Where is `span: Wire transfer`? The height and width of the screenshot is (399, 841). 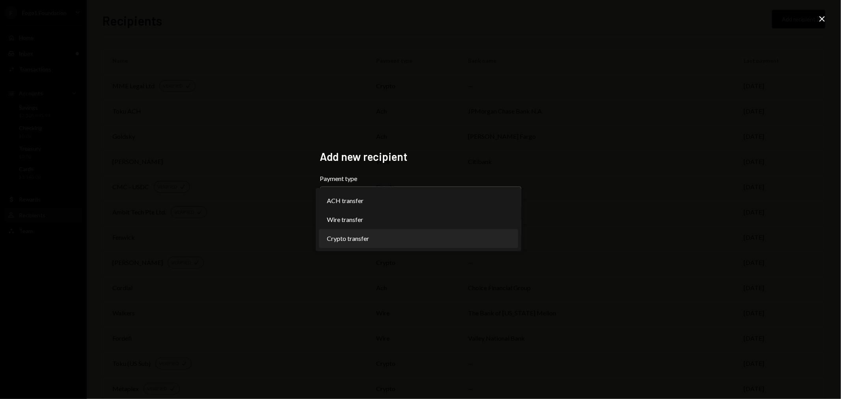
span: Wire transfer is located at coordinates (345, 220).